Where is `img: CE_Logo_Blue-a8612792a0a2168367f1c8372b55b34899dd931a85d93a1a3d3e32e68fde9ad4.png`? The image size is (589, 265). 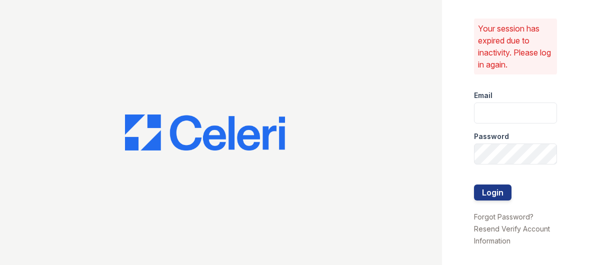 img: CE_Logo_Blue-a8612792a0a2168367f1c8372b55b34899dd931a85d93a1a3d3e32e68fde9ad4.png is located at coordinates (205, 133).